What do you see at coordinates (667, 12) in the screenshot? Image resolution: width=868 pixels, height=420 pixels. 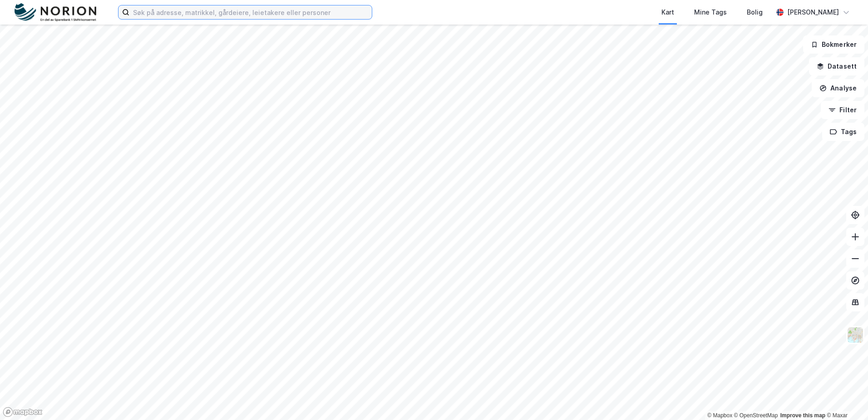 I see `div: Kart` at bounding box center [667, 12].